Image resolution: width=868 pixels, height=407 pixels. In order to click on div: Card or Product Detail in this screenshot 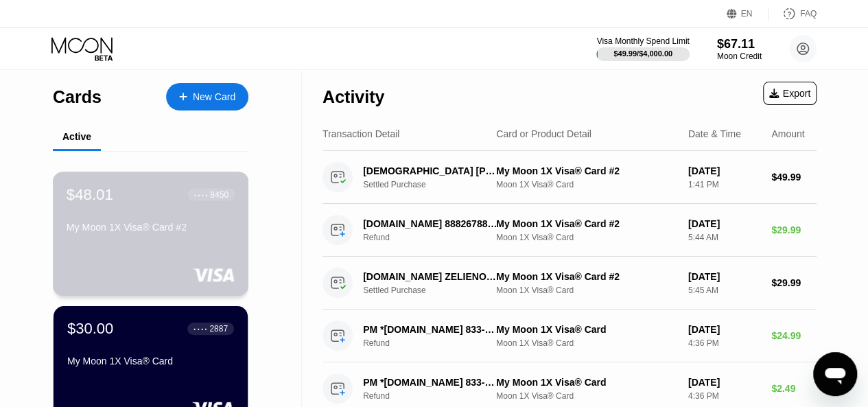, I will do `click(544, 134)`.